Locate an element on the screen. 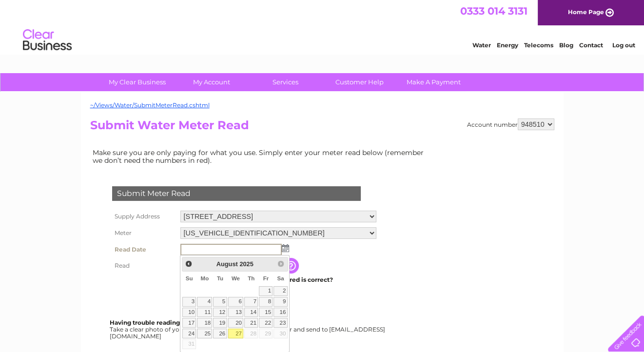  span: Sunday is located at coordinates (189, 279).